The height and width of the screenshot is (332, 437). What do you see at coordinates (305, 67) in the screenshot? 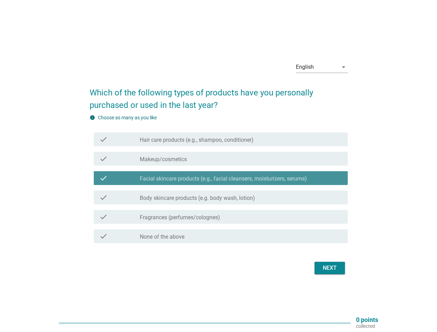
I see `div: English` at bounding box center [305, 67].